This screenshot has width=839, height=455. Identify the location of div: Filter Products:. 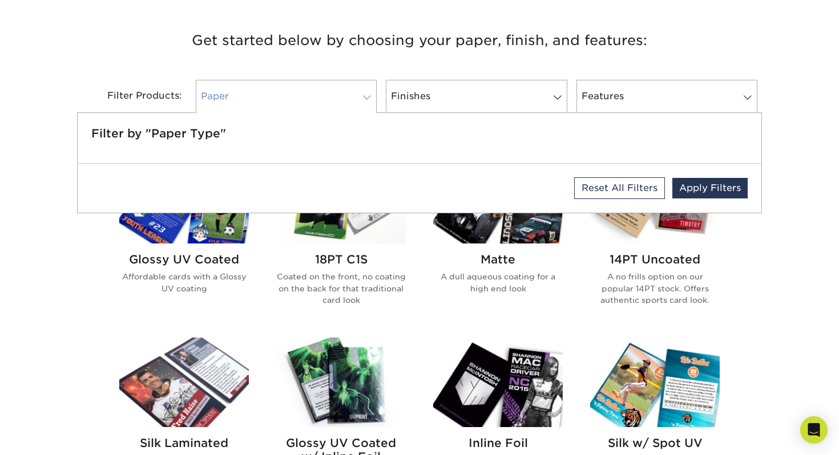
(134, 96).